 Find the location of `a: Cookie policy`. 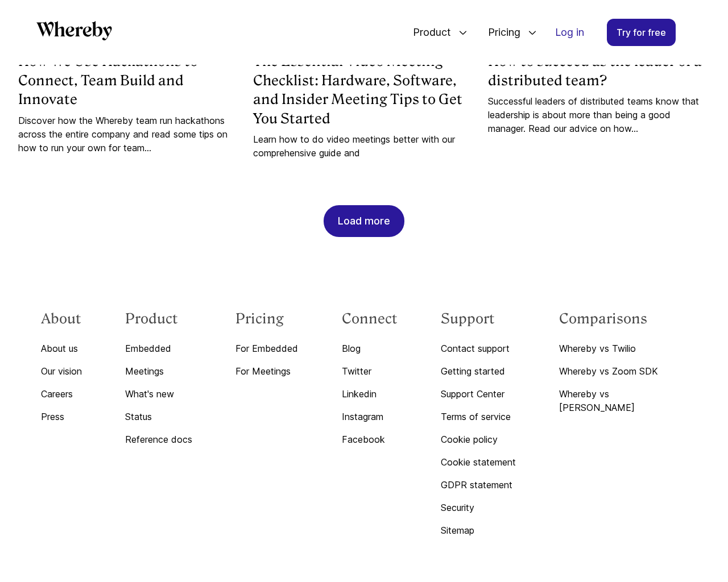

a: Cookie policy is located at coordinates (478, 439).